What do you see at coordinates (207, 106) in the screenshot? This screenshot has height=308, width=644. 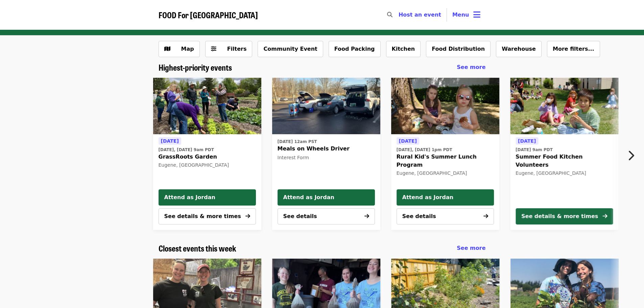 I see `a: GrassRoots Garden` at bounding box center [207, 106].